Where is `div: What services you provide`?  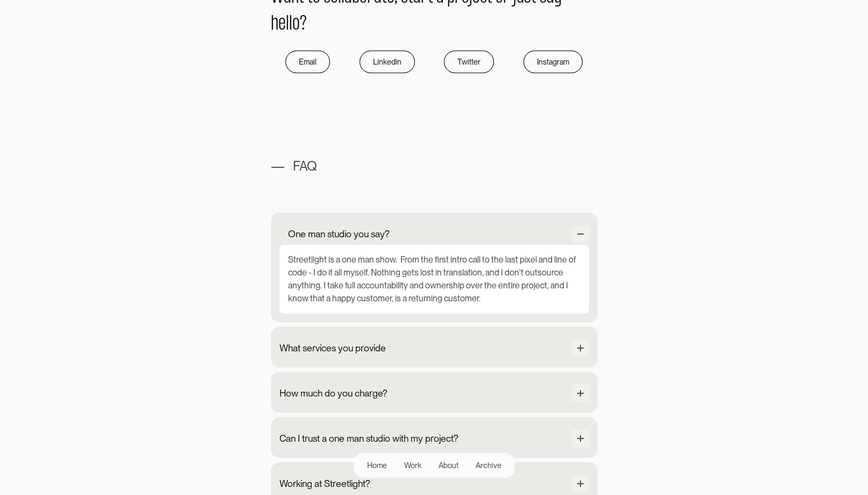
div: What services you provide is located at coordinates (332, 348).